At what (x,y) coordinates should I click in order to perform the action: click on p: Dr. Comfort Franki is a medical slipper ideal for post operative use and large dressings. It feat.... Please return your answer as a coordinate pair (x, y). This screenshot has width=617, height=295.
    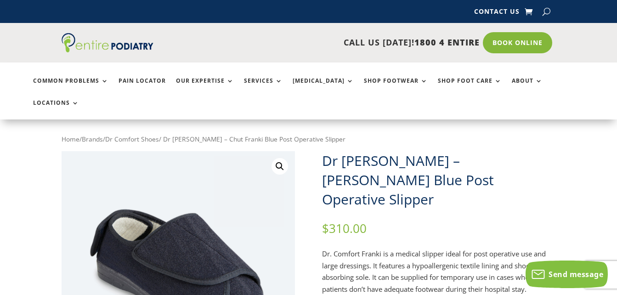
    Looking at the image, I should click on (439, 272).